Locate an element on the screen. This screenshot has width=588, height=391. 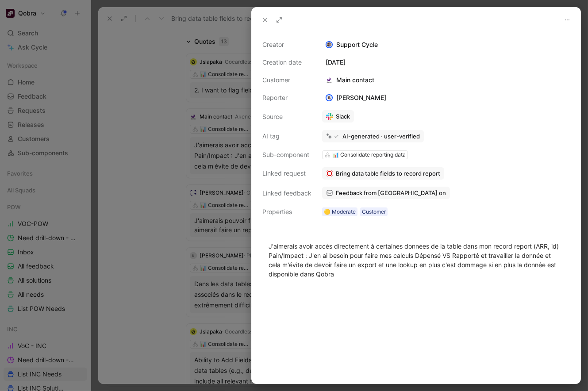
div: Creator is located at coordinates (287, 45).